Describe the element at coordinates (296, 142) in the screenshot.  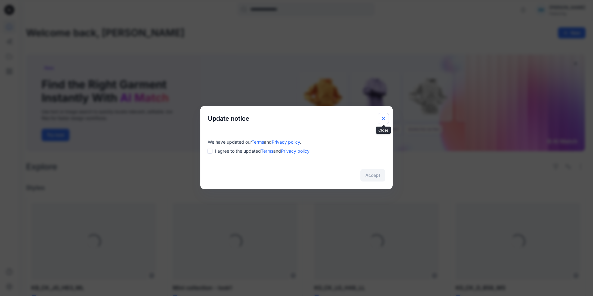
I see `div: We have updated our .` at that location.